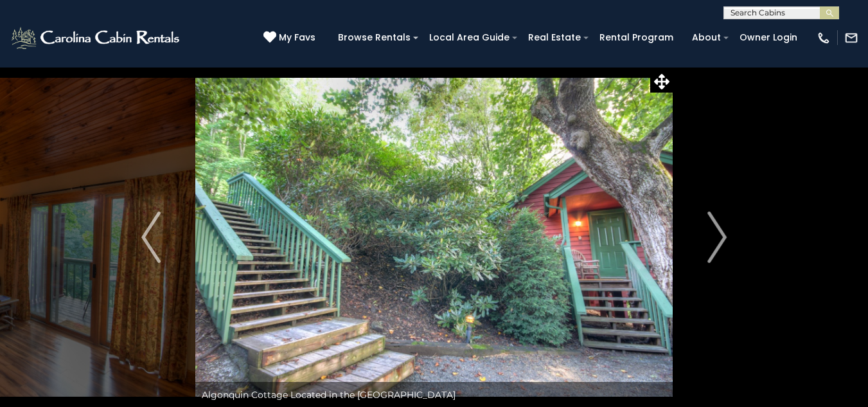  Describe the element at coordinates (374, 38) in the screenshot. I see `a: Browse Rentals` at that location.